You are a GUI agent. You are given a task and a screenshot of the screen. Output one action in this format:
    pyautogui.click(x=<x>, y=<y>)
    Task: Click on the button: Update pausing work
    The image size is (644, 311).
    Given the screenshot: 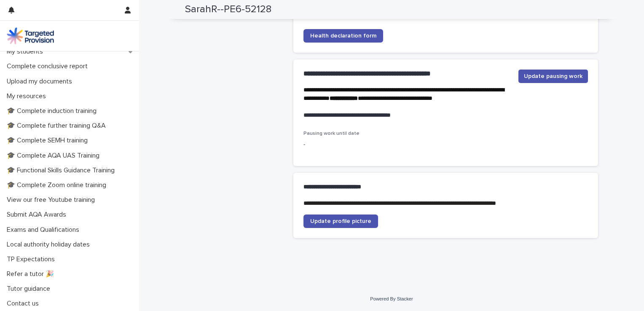 What is the action you would take?
    pyautogui.click(x=553, y=76)
    